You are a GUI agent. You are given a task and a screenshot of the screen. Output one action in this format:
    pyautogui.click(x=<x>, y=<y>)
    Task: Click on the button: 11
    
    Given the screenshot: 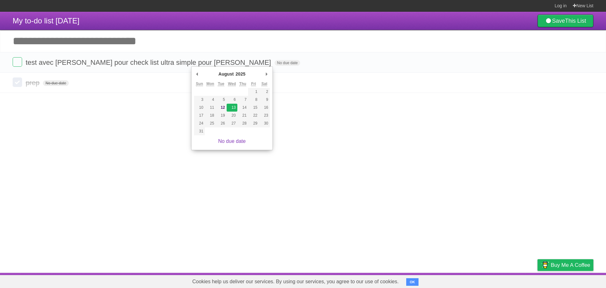 What is the action you would take?
    pyautogui.click(x=210, y=107)
    